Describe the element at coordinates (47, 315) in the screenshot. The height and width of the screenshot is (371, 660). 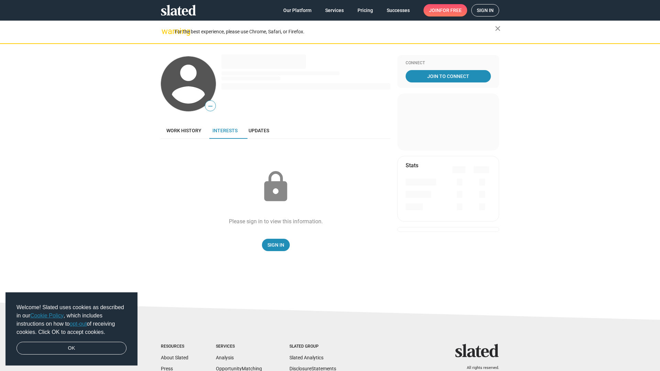
I see `a: Cookie Policy` at that location.